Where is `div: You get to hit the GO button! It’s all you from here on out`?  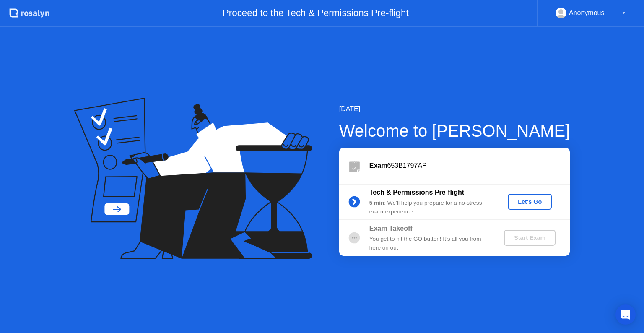 div: You get to hit the GO button! It’s all you from here on out is located at coordinates (430, 243).